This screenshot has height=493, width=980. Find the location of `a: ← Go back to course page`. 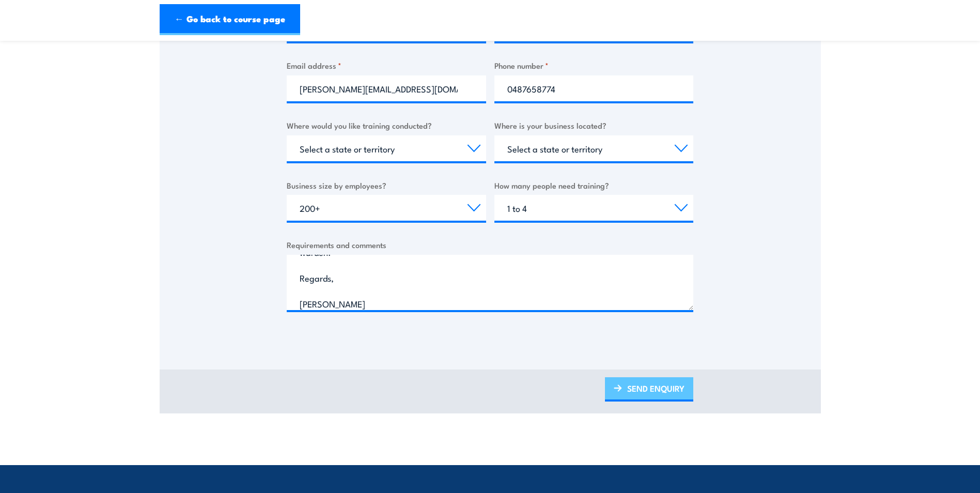

a: ← Go back to course page is located at coordinates (230, 20).